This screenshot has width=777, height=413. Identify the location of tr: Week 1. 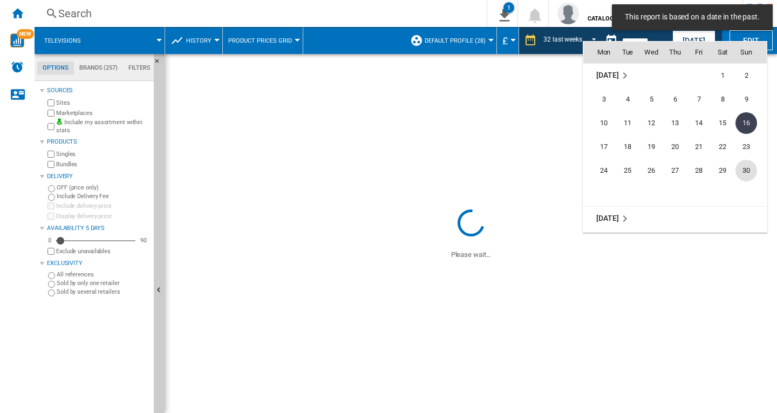
(675, 75).